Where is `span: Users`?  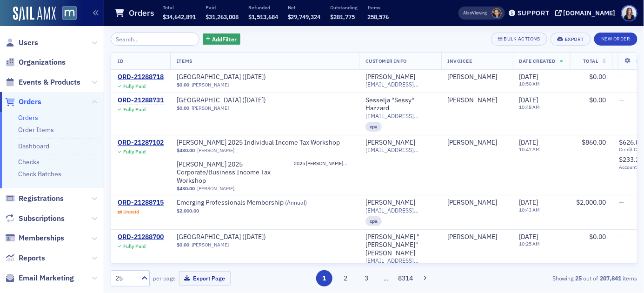
span: Users is located at coordinates (28, 43).